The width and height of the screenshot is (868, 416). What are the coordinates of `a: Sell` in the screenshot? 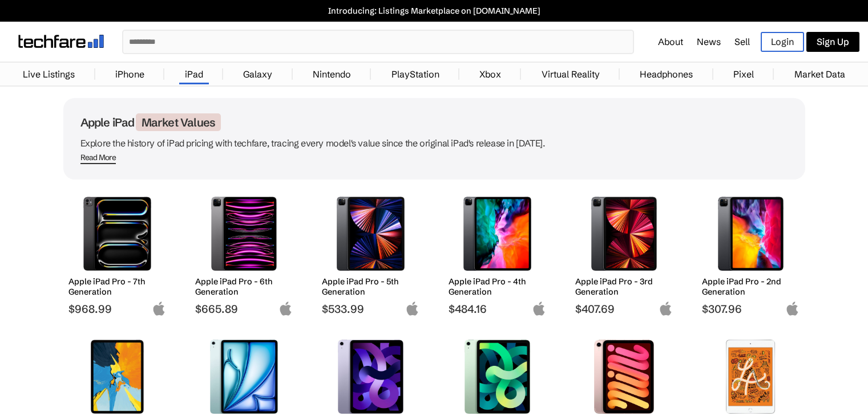 It's located at (742, 42).